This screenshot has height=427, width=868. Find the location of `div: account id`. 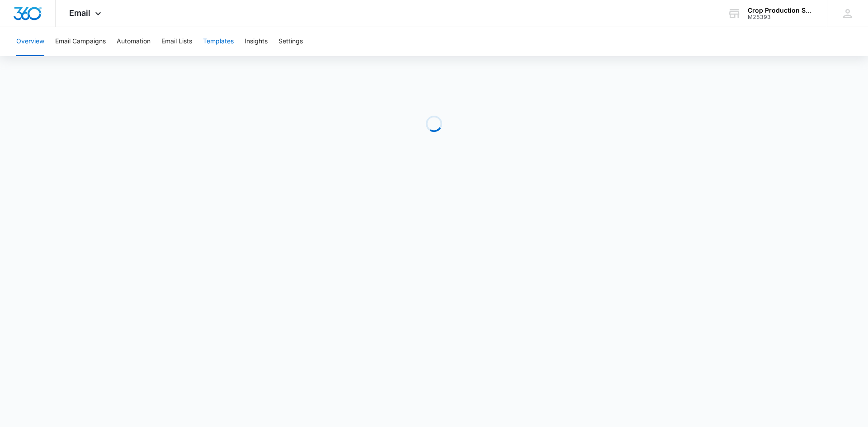

div: account id is located at coordinates (780, 17).